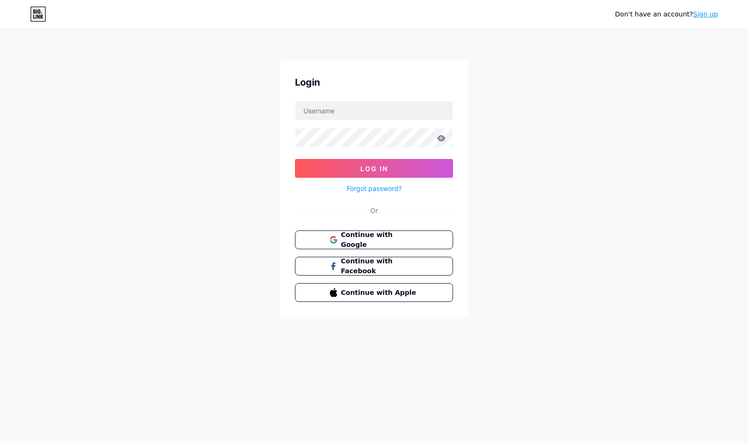  I want to click on div: Or, so click(374, 210).